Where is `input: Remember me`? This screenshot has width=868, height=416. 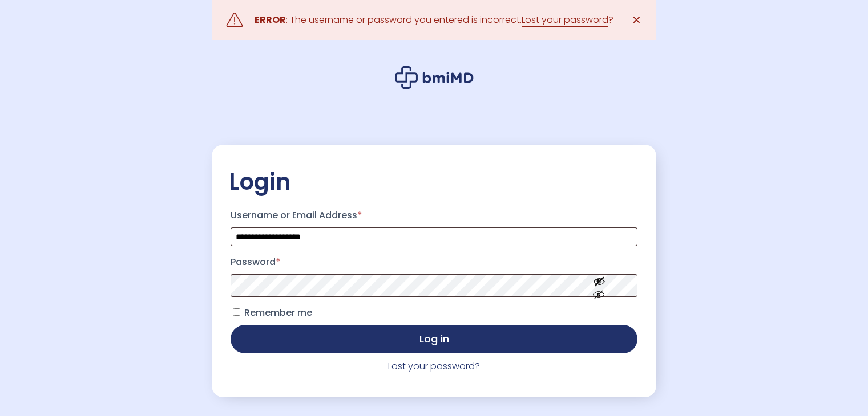 input: Remember me is located at coordinates (236, 312).